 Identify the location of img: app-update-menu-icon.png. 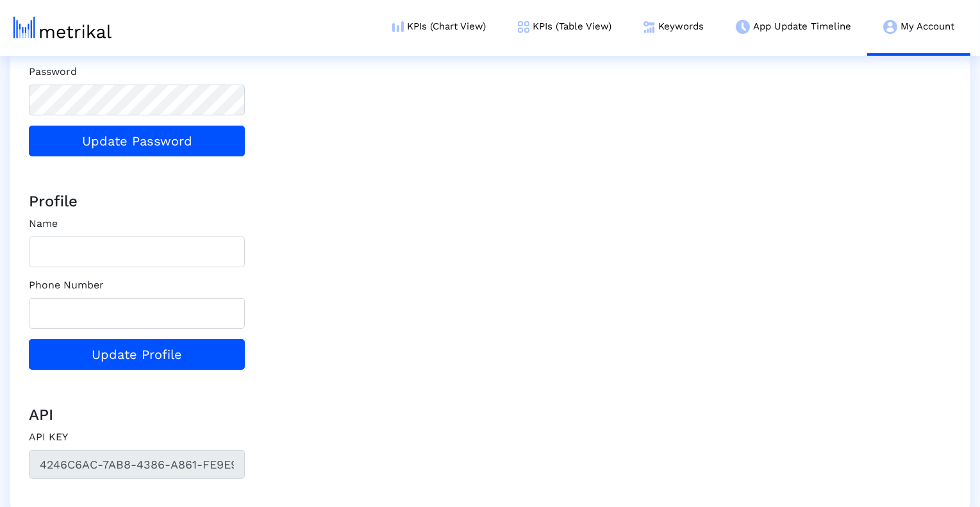
(743, 27).